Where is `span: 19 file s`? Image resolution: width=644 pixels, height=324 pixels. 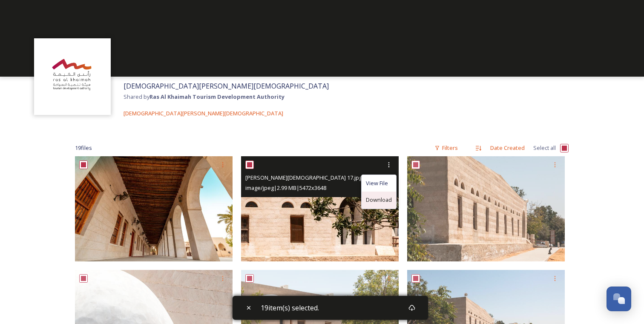
span: 19 file s is located at coordinates (83, 147).